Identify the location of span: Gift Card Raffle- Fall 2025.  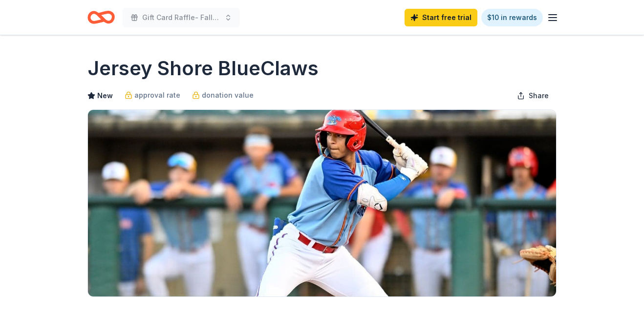
(181, 17).